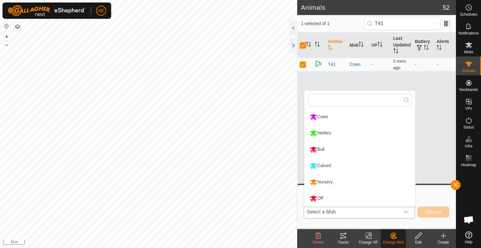  What do you see at coordinates (136, 243) in the screenshot?
I see `a: Privacy Policy` at bounding box center [136, 243].